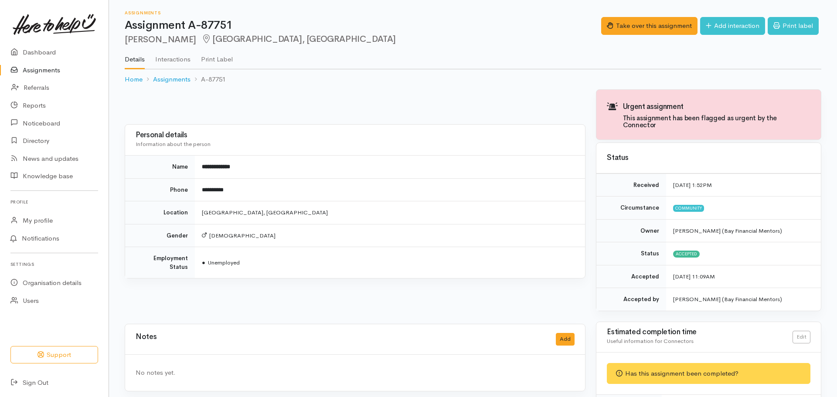 The image size is (837, 397). Describe the element at coordinates (173, 56) in the screenshot. I see `a: Interactions` at that location.